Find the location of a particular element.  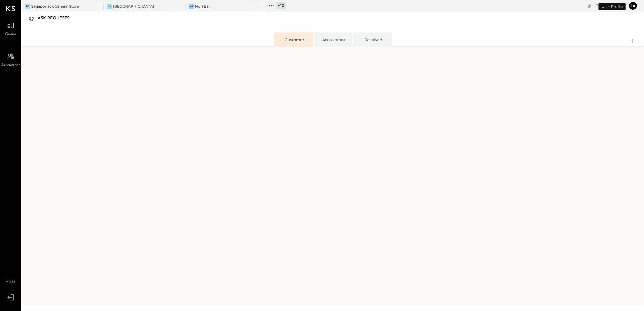

div: Customer is located at coordinates (295, 39).